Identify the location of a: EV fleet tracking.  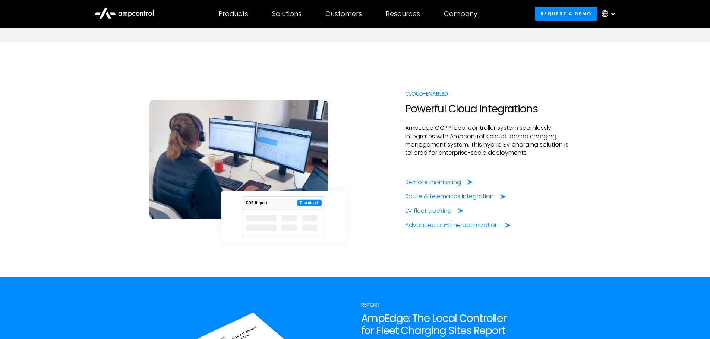
(434, 211).